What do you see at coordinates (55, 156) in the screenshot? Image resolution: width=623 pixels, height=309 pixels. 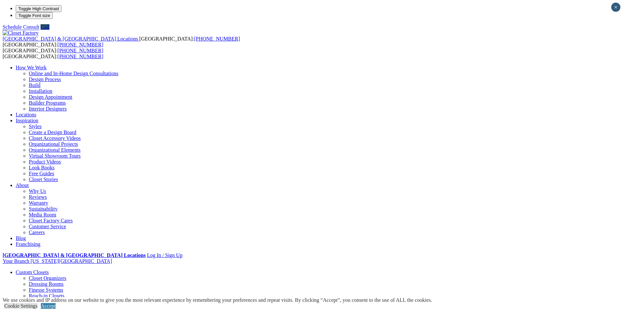 I see `a: Virtual Showroom Tours` at bounding box center [55, 156].